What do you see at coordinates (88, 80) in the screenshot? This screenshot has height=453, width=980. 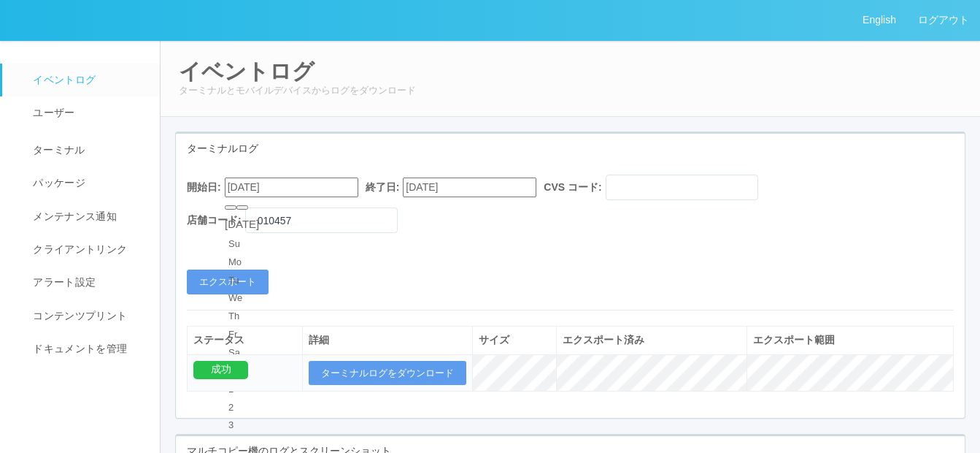 I see `a: イベントログ` at bounding box center [88, 80].